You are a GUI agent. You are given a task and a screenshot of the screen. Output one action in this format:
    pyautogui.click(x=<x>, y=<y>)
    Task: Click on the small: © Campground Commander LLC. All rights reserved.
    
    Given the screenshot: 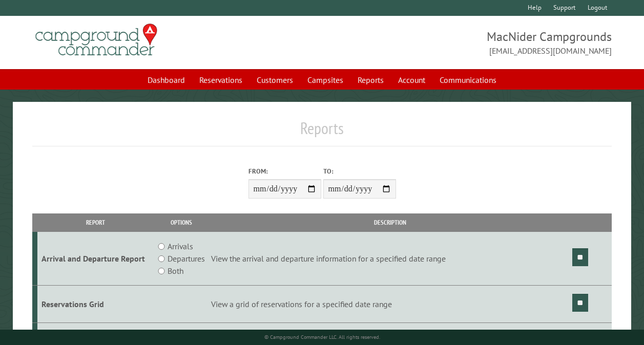 What is the action you would take?
    pyautogui.click(x=322, y=337)
    